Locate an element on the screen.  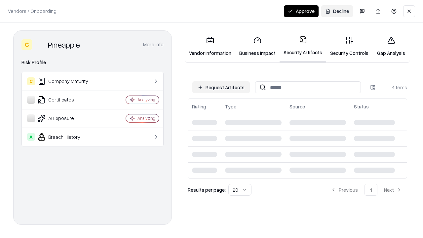
button: 1 is located at coordinates (371, 190).